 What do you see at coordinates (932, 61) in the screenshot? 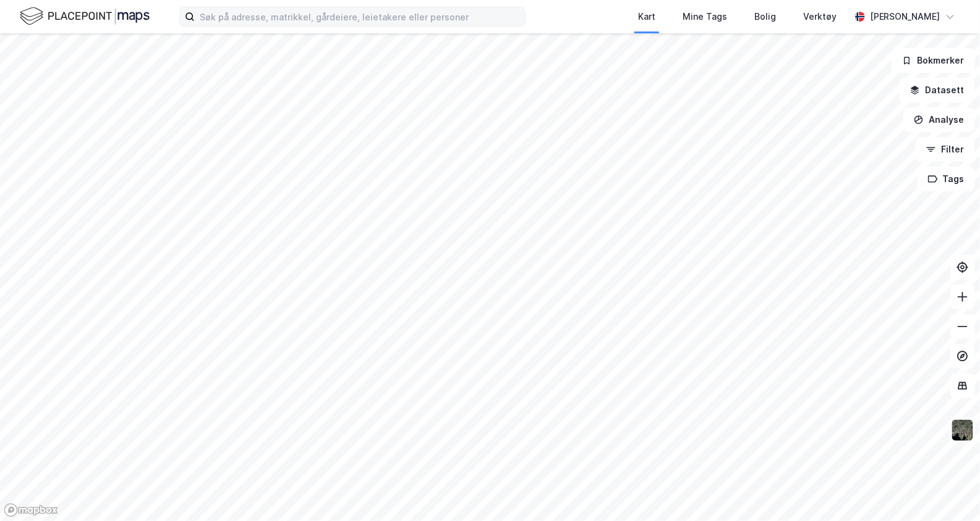
I see `button: Bokmerker` at bounding box center [932, 61].